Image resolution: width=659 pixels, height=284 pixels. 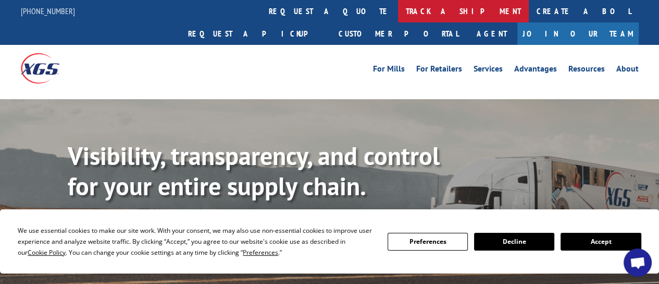 What do you see at coordinates (578, 33) in the screenshot?
I see `a: Join Our Team` at bounding box center [578, 33].